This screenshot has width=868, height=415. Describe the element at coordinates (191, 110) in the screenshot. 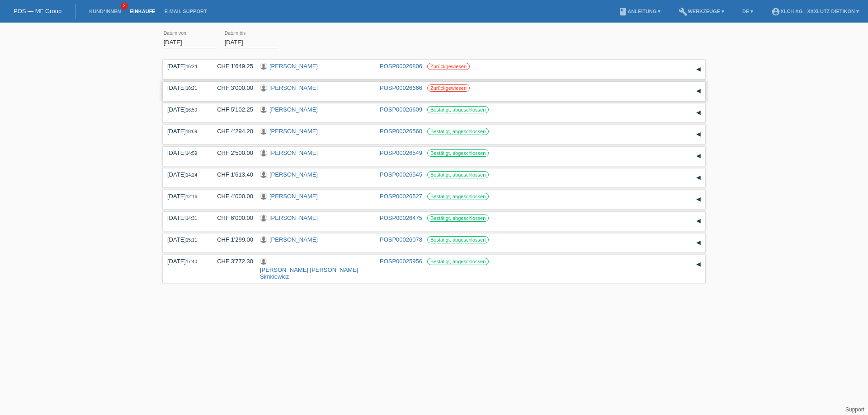

I see `span: 16:50` at that location.